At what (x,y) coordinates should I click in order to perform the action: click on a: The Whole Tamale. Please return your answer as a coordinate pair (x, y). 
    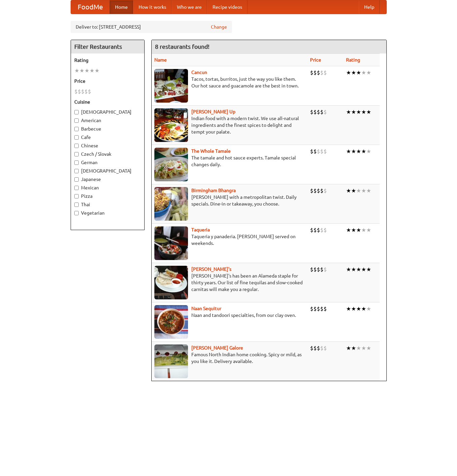
    Looking at the image, I should click on (211, 151).